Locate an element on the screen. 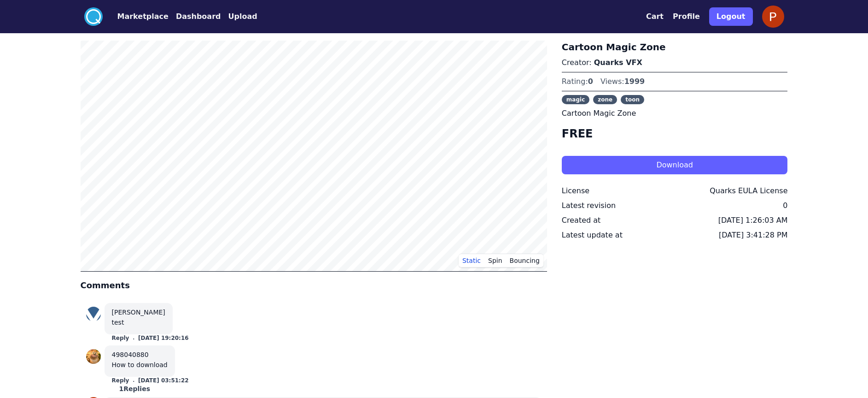 This screenshot has height=398, width=868. button: Static is located at coordinates (471, 260).